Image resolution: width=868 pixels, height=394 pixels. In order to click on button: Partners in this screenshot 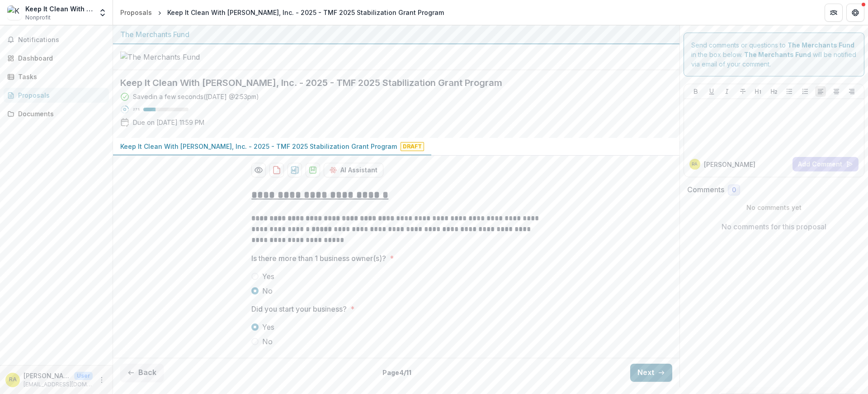, I will do `click(833, 13)`.